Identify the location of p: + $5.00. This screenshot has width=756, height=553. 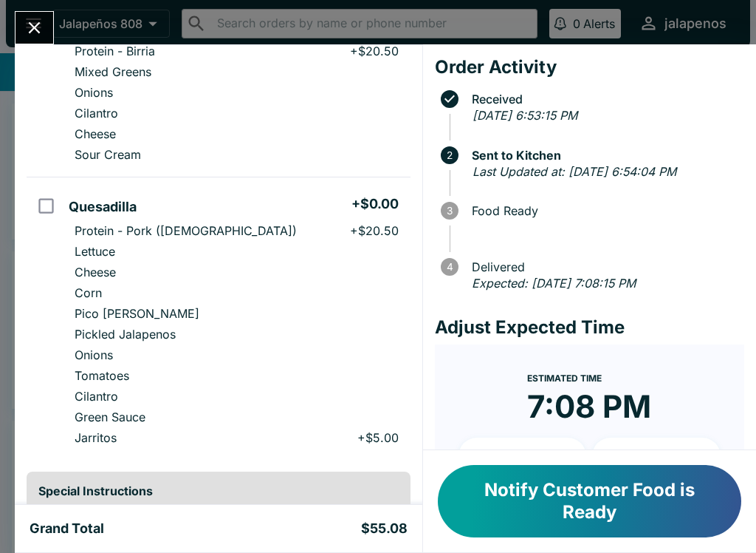
(378, 437).